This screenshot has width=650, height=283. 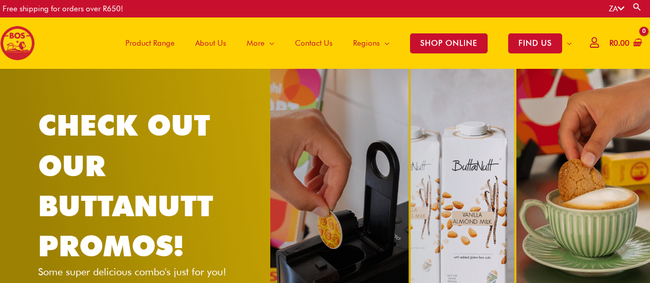 I want to click on a: ZA, so click(x=616, y=9).